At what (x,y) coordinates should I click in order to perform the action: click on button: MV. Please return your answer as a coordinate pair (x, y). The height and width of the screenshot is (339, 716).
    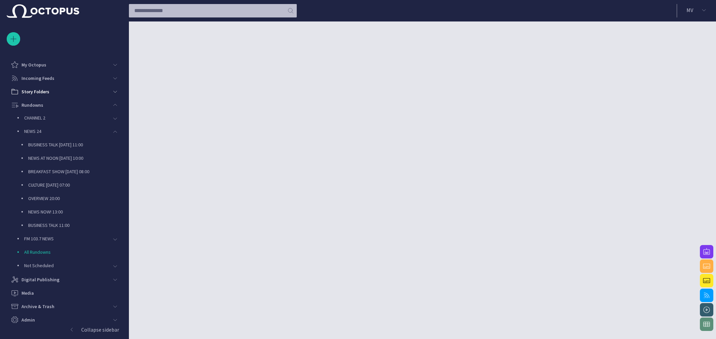
    Looking at the image, I should click on (696, 10).